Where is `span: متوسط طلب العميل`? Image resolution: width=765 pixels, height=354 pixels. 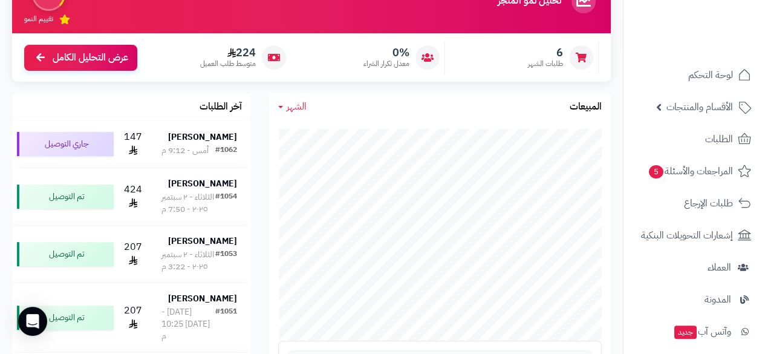
span: متوسط طلب العميل is located at coordinates (228, 63).